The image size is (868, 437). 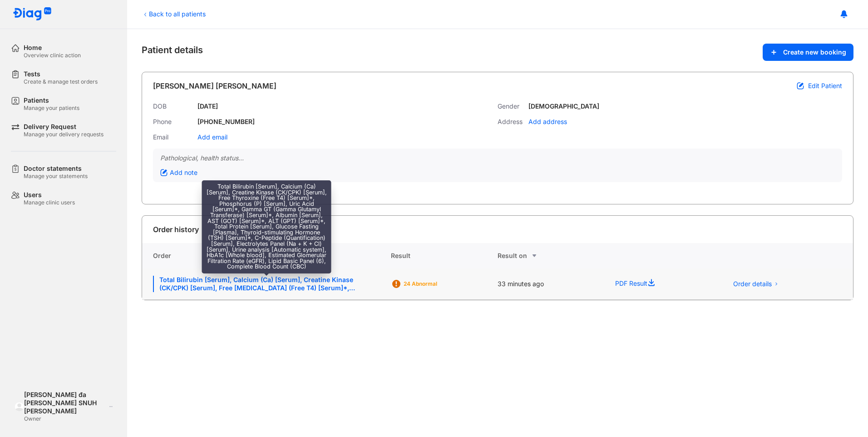 I want to click on div: Result, so click(x=444, y=256).